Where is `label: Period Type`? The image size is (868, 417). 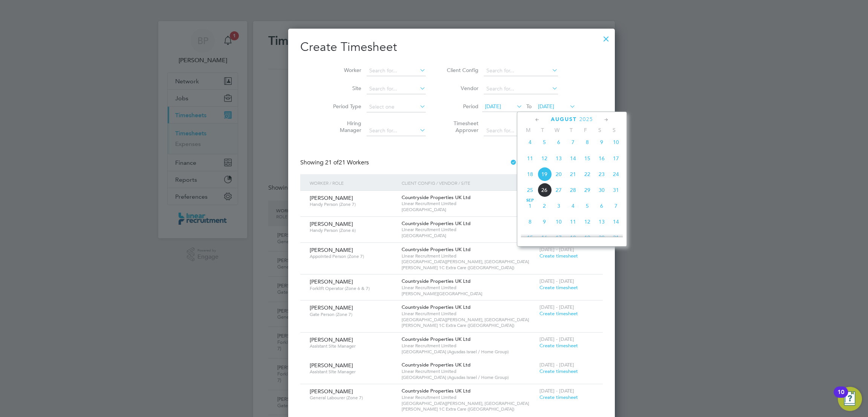 label: Period Type is located at coordinates (344, 106).